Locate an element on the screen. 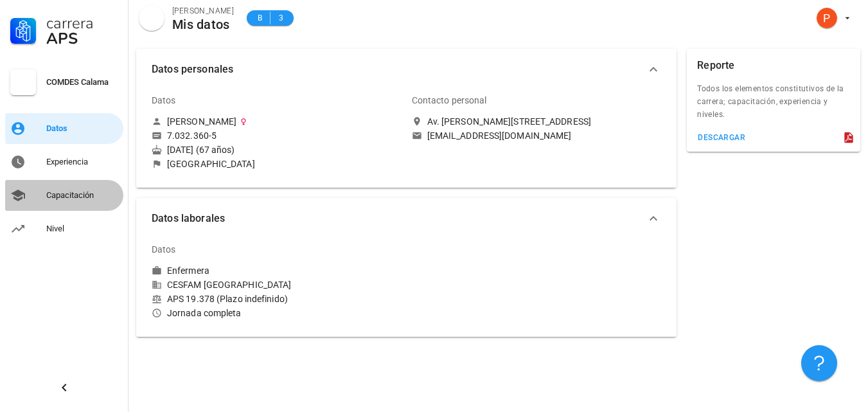 The height and width of the screenshot is (412, 868). div: Jornada completa is located at coordinates (276, 313).